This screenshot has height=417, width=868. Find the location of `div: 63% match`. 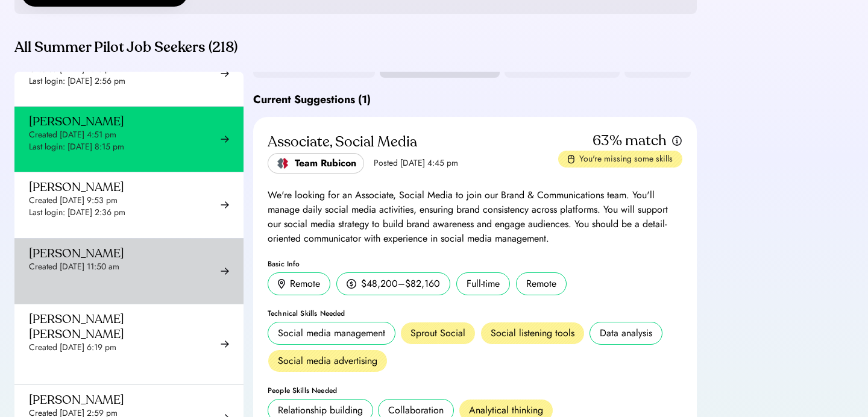

div: 63% match is located at coordinates (629, 141).